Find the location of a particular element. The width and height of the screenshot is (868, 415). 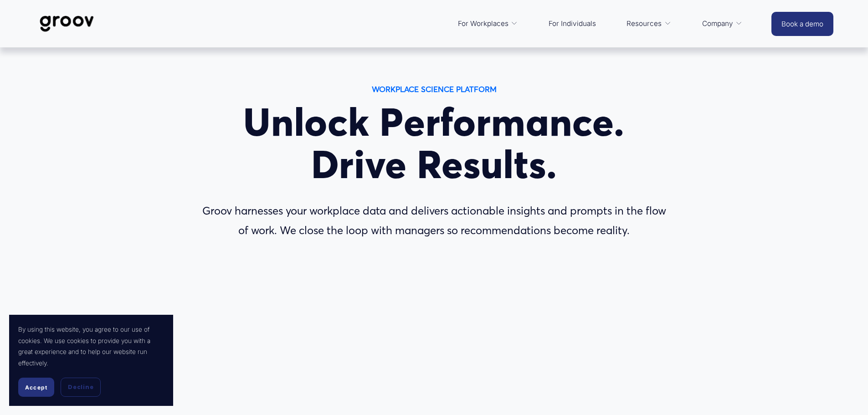

span: For Workplaces is located at coordinates (483, 24).